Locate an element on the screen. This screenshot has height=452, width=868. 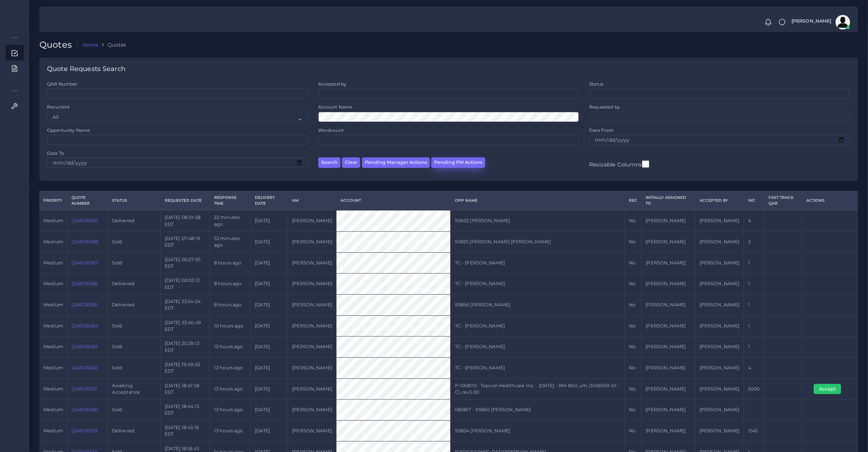
label: Account Name is located at coordinates (335, 107).